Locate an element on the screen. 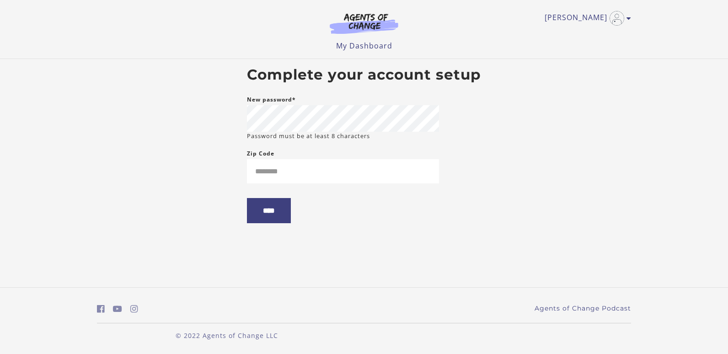 The image size is (728, 354). p: © 2022 Agents of Change LLC is located at coordinates (227, 335).